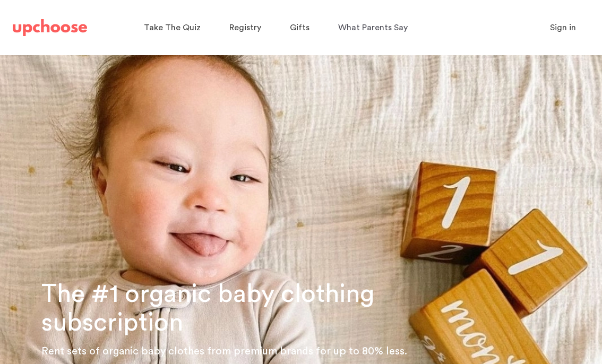  What do you see at coordinates (563, 28) in the screenshot?
I see `button: Sign in` at bounding box center [563, 28].